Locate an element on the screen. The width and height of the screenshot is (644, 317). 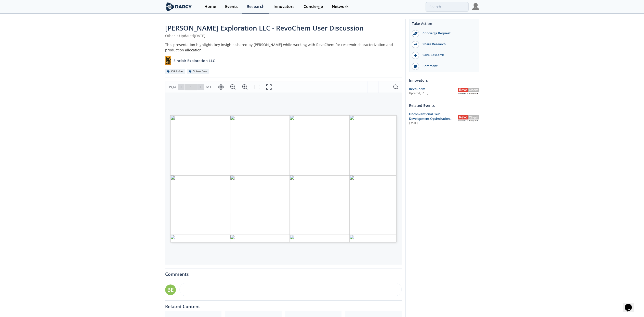
img: logo-wide.svg is located at coordinates (179, 7).